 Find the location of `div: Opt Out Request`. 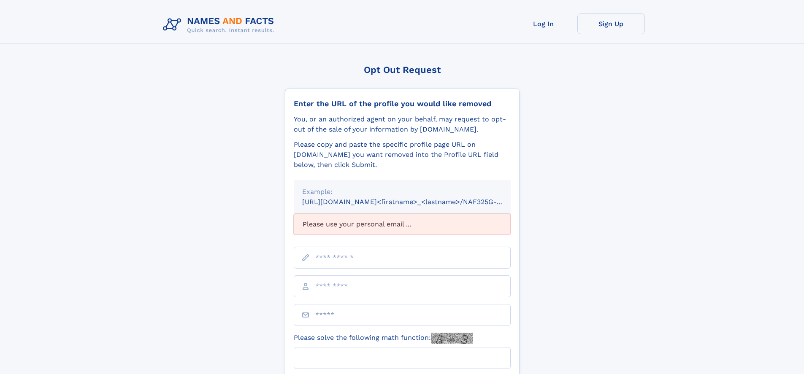

div: Opt Out Request is located at coordinates (402, 70).